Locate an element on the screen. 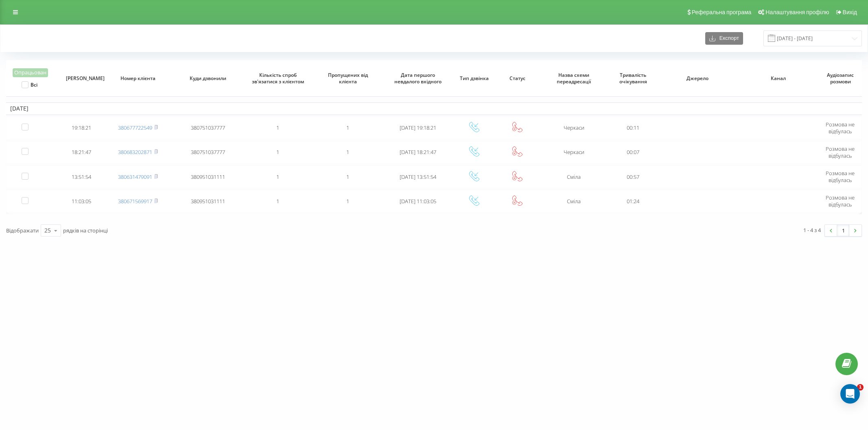 The image size is (868, 430). td: 19:18:21 is located at coordinates (81, 128).